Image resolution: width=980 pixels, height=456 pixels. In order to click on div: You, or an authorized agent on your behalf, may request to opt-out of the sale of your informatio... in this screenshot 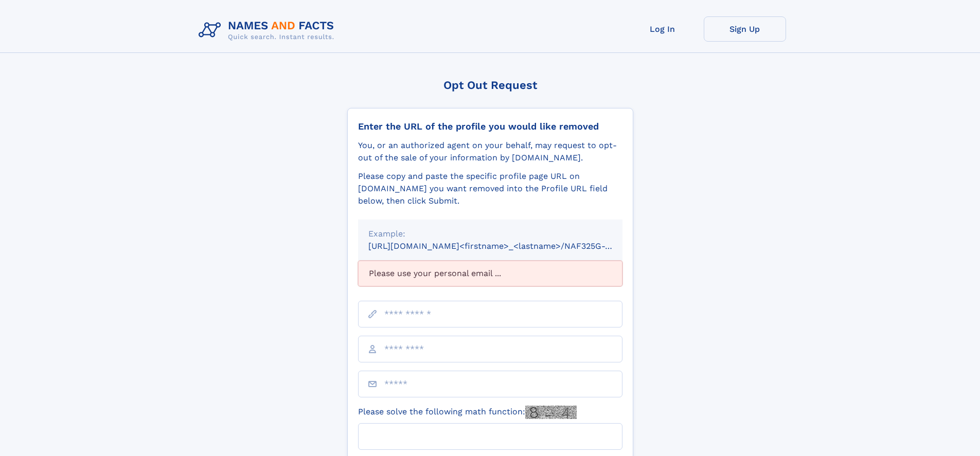, I will do `click(490, 151)`.